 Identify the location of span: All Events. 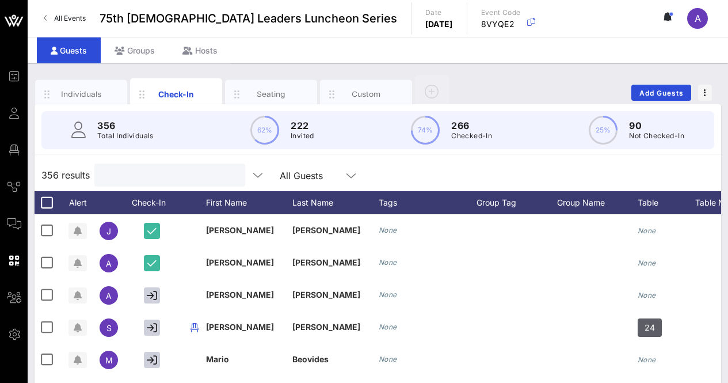
(70, 18).